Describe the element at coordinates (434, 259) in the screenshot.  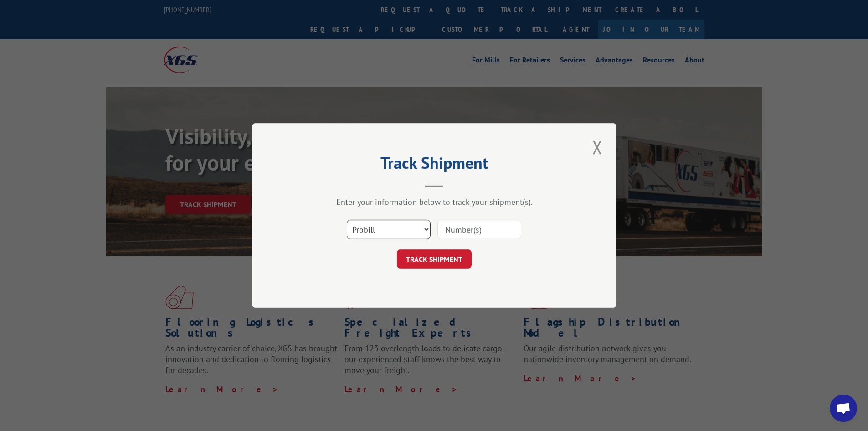
I see `button: TRACK SHIPMENT` at that location.